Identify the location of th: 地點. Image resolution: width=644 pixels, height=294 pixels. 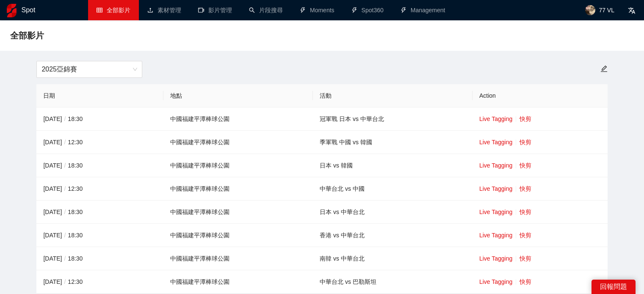
(238, 96).